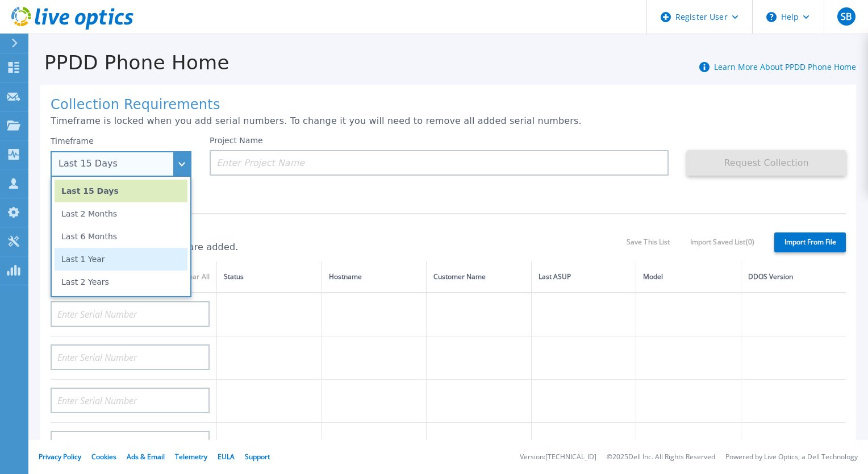 This screenshot has width=868, height=474. I want to click on li: Last 6 Months, so click(121, 237).